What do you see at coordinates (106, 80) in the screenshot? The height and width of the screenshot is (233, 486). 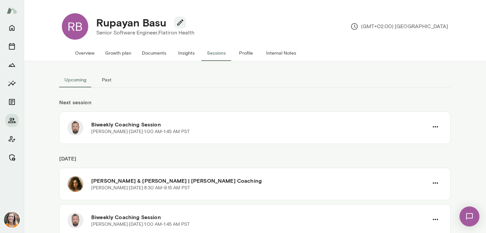 I see `button: Past` at bounding box center [106, 80].